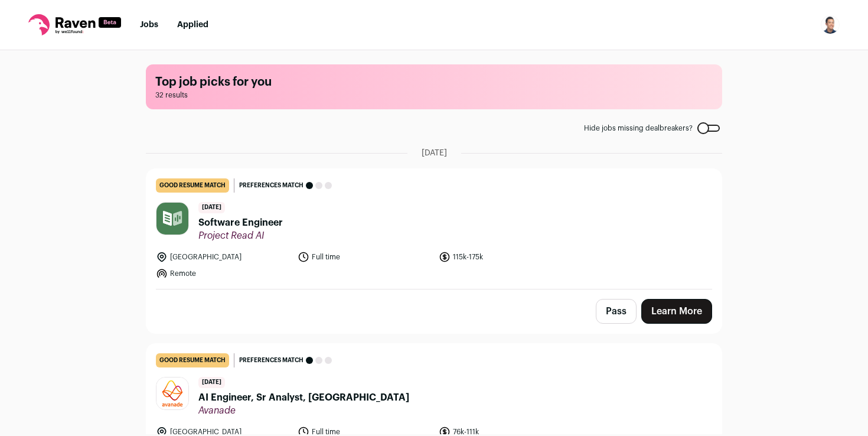  What do you see at coordinates (638, 128) in the screenshot?
I see `span: Hide jobs missing dealbreakers?` at bounding box center [638, 128].